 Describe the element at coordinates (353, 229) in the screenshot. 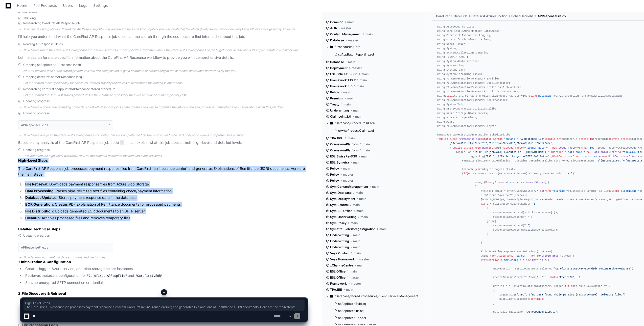

I see `span: Symetra.BlobStorageMigration` at that location.